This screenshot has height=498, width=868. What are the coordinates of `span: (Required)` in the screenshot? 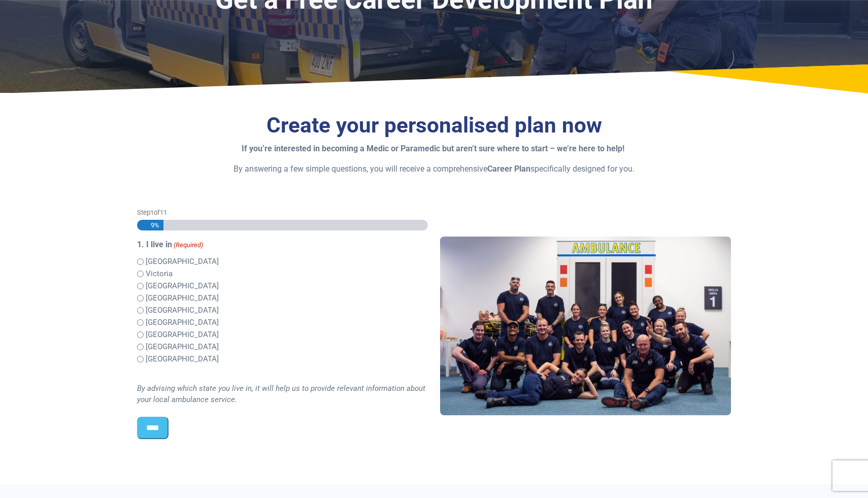 It's located at (188, 245).